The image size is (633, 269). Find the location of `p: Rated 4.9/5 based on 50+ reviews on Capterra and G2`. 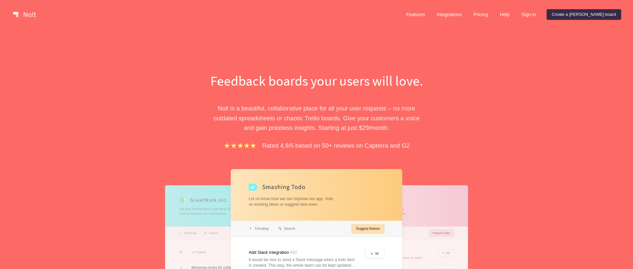

p: Rated 4.9/5 based on 50+ reviews on Capterra and G2 is located at coordinates (336, 145).